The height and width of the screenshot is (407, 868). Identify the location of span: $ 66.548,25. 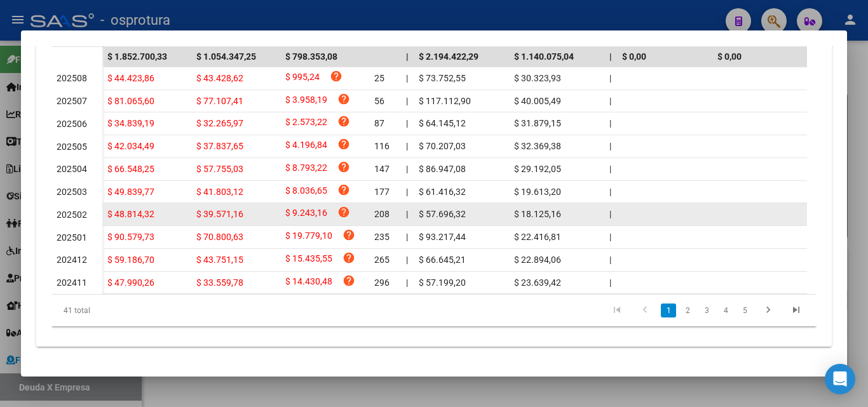
(131, 169).